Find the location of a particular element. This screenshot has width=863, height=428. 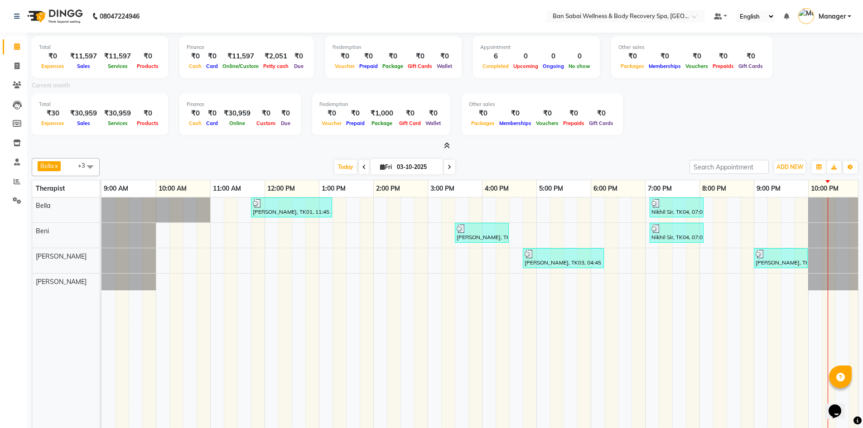

span: Petty cash is located at coordinates (276, 66).